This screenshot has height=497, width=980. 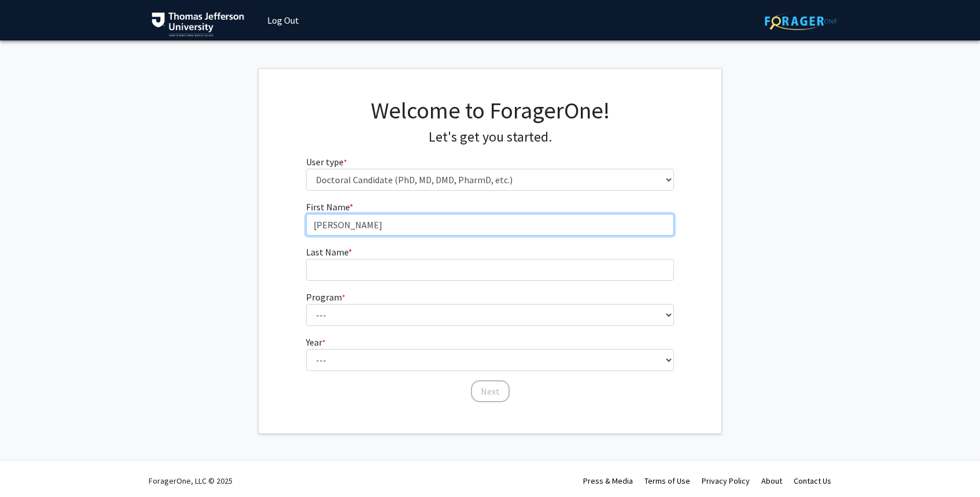 What do you see at coordinates (198, 25) in the screenshot?
I see `img: Thomas Jefferson University Logo` at bounding box center [198, 25].